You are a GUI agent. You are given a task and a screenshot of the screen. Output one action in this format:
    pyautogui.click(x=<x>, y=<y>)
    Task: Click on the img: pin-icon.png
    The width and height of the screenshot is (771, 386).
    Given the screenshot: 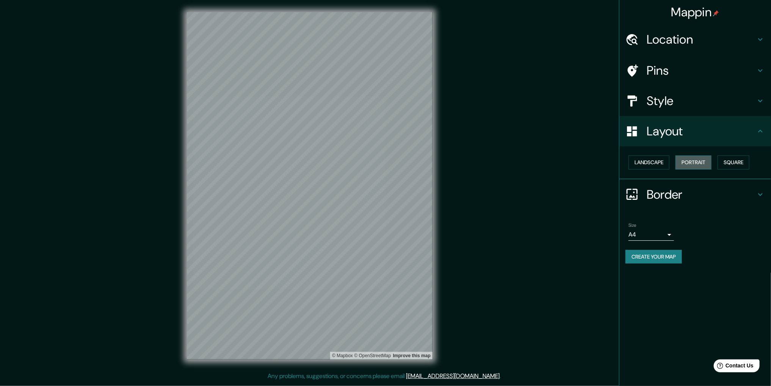 What is the action you would take?
    pyautogui.click(x=716, y=13)
    